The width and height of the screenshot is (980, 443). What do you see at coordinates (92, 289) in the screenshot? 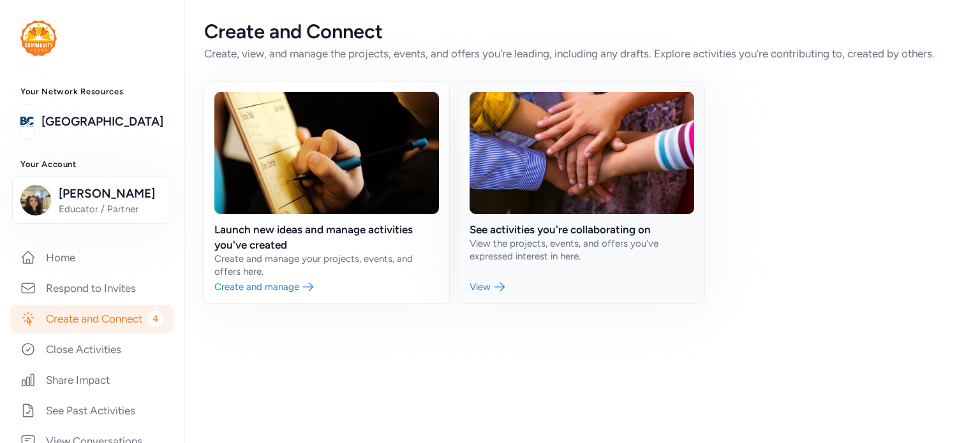
I see `a: Respond to Invites` at bounding box center [92, 289].